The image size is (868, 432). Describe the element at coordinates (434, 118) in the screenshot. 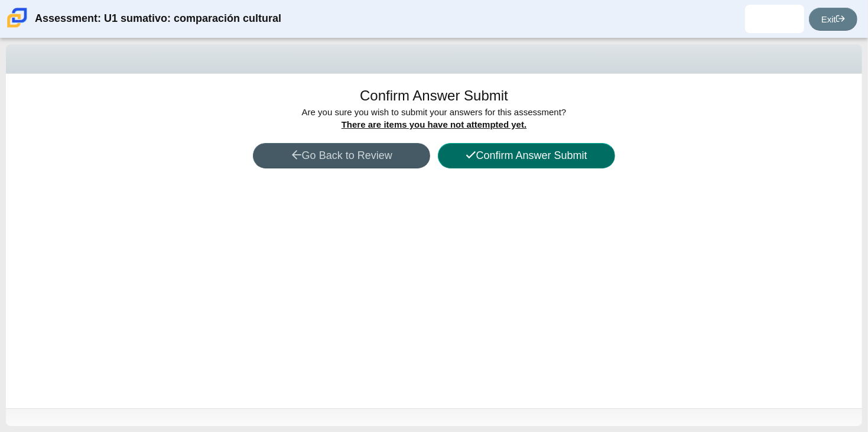

I see `span: Are you sure you wish to submit your answers for this assessment?` at that location.